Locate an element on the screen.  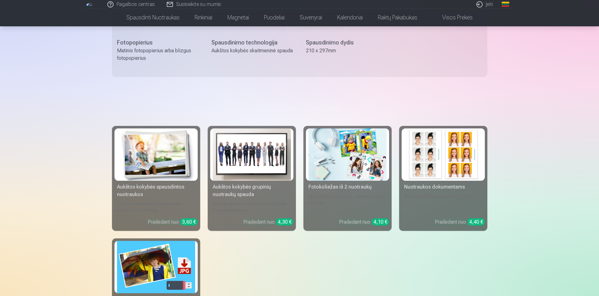
img: Aukštos kokybės grupinių nuotraukų spauda is located at coordinates (252, 154).